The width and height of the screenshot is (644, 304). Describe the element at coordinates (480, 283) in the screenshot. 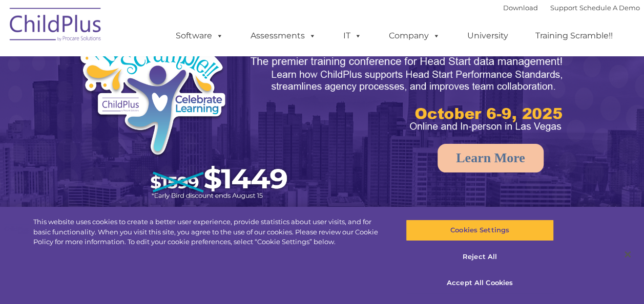

I see `button: Accept All Cookies` at that location.